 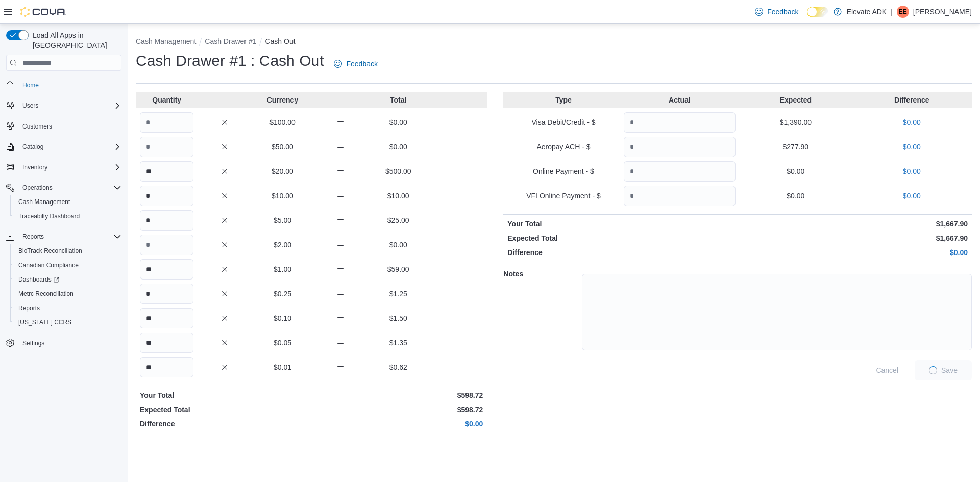 I want to click on button: Canadian Compliance, so click(x=68, y=265).